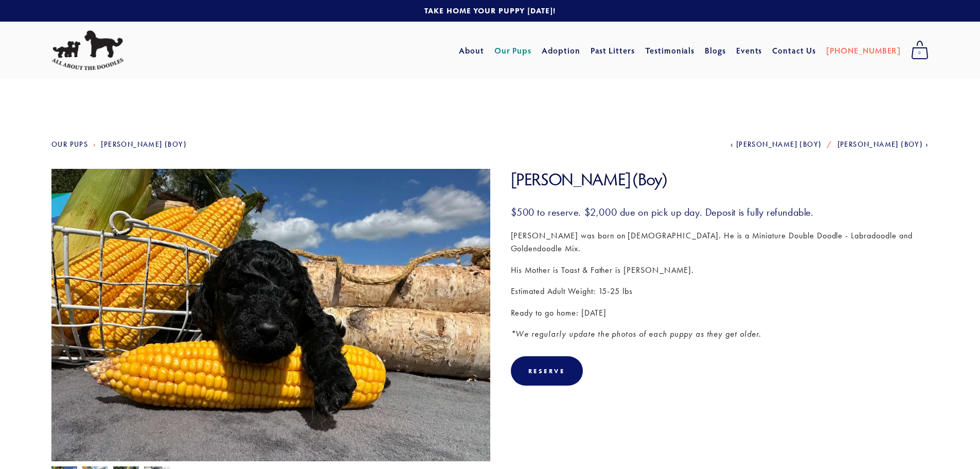 Image resolution: width=980 pixels, height=469 pixels. Describe the element at coordinates (720, 212) in the screenshot. I see `h3: $500 to reserve. $2,000 due on pick up day. Deposit is fully refundable.` at that location.